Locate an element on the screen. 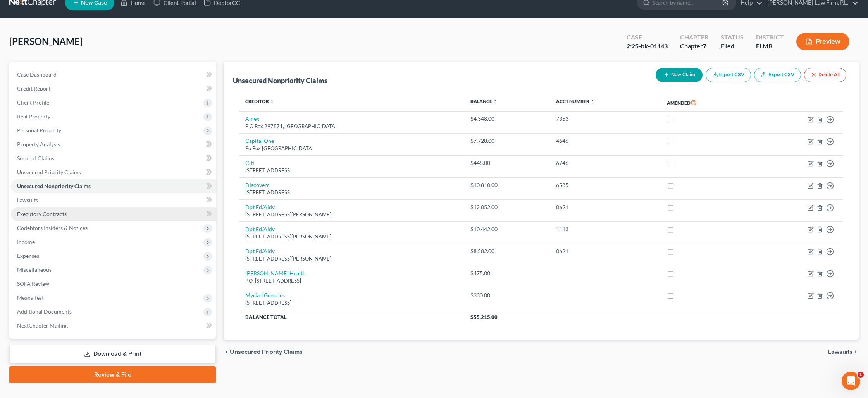 The width and height of the screenshot is (868, 398). span: Income is located at coordinates (26, 241).